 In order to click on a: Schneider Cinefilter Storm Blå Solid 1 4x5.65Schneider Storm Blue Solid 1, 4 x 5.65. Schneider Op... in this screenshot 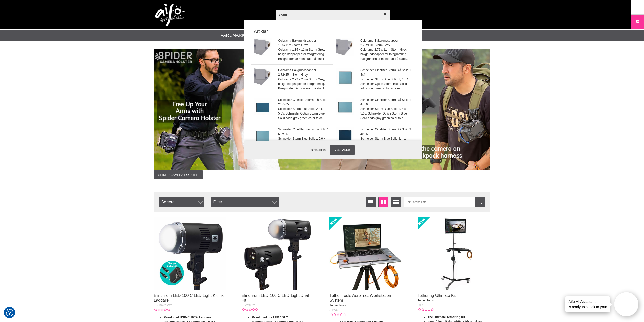, I will do `click(374, 109)`.